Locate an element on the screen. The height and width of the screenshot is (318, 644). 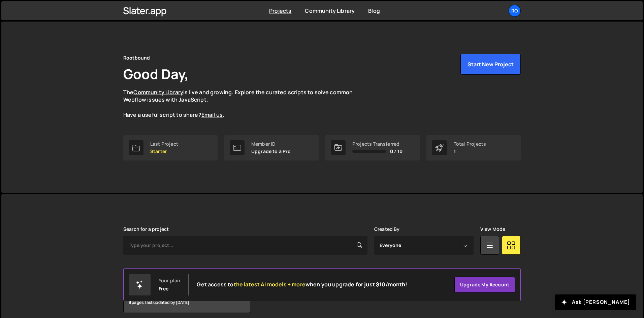
a: Upgrade my account is located at coordinates (485, 285).